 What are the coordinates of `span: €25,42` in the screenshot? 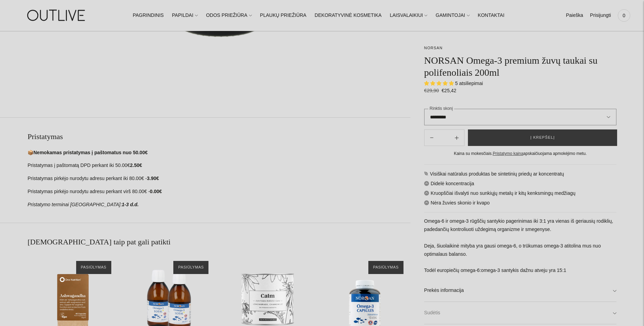 It's located at (449, 90).